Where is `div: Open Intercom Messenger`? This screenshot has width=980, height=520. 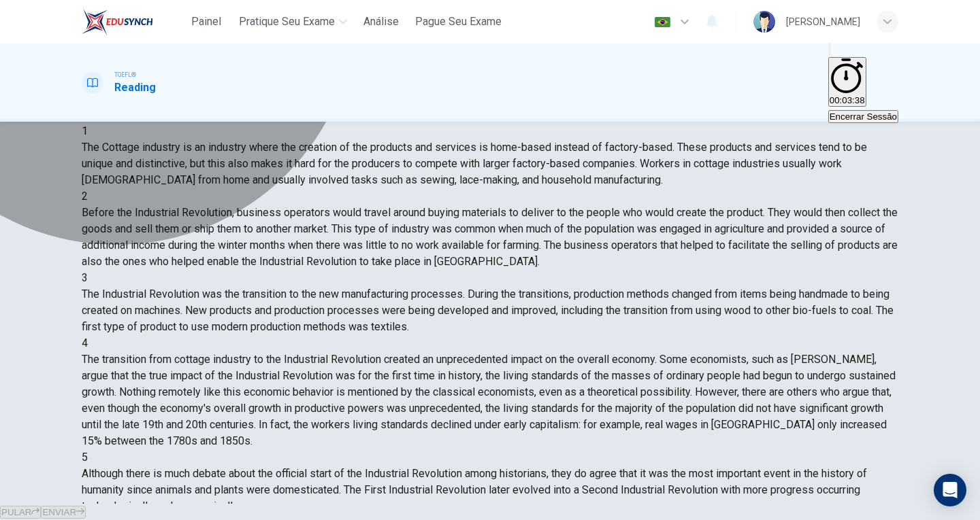 div: Open Intercom Messenger is located at coordinates (950, 490).